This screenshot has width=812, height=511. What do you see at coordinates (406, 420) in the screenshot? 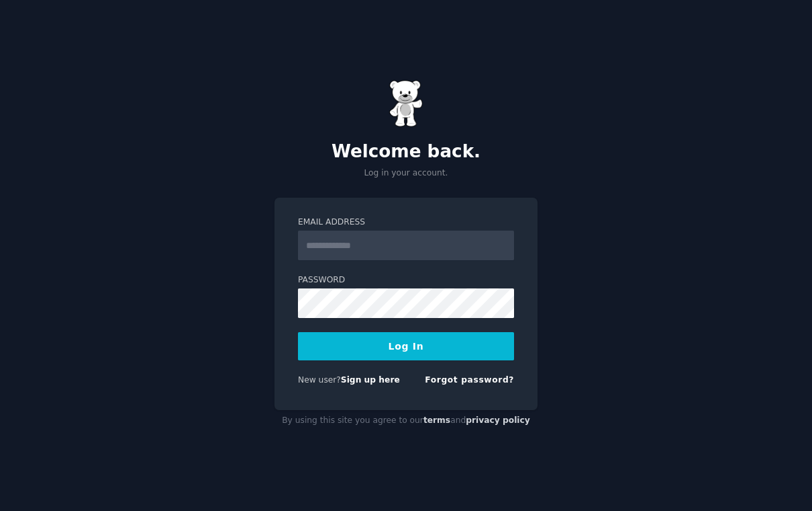
I see `div: By using this site you agree to our and` at bounding box center [406, 420].